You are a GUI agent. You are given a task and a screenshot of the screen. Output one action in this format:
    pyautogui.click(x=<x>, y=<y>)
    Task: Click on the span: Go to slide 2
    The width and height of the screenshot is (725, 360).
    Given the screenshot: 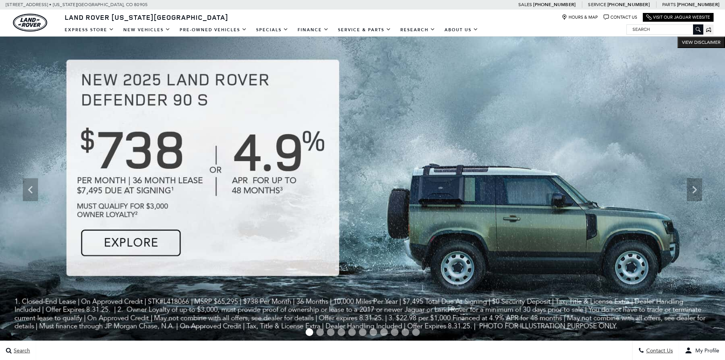 What is the action you would take?
    pyautogui.click(x=320, y=332)
    